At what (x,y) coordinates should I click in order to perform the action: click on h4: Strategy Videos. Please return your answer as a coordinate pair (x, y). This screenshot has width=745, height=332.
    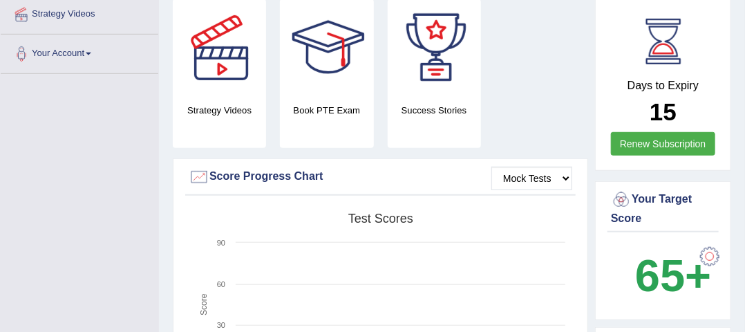
    Looking at the image, I should click on (219, 110).